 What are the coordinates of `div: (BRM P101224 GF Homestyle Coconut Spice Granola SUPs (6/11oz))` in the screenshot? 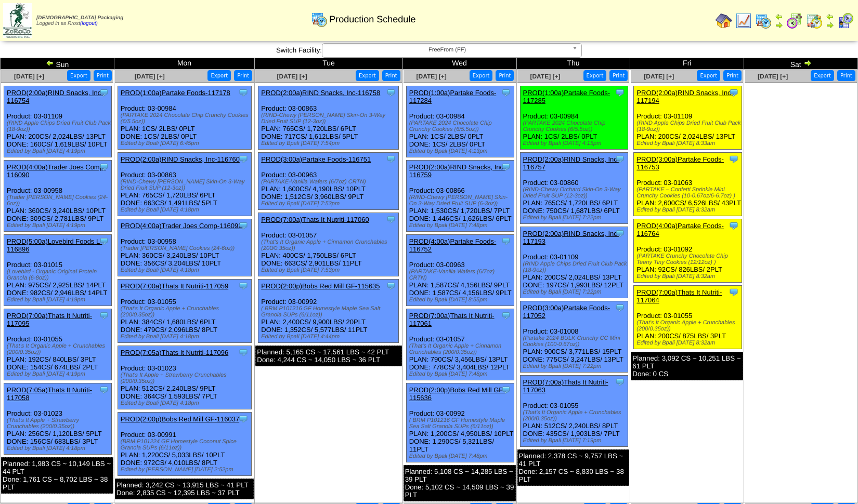 It's located at (185, 445).